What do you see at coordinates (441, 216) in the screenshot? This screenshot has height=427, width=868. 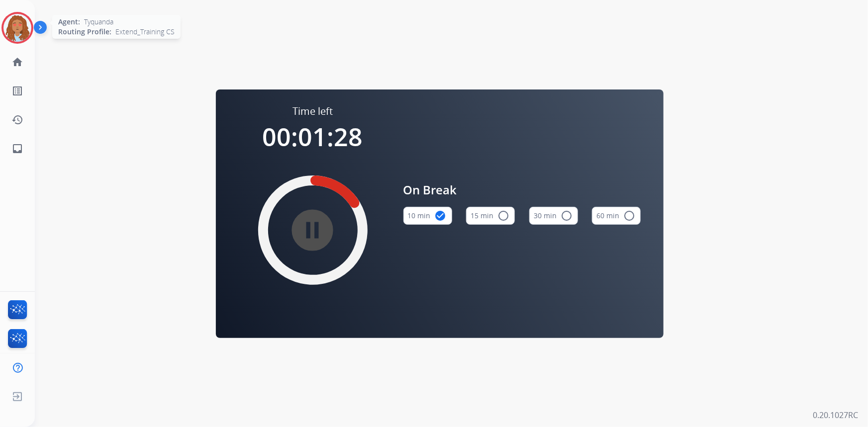 I see `mat-icon: check_circle` at bounding box center [441, 216].